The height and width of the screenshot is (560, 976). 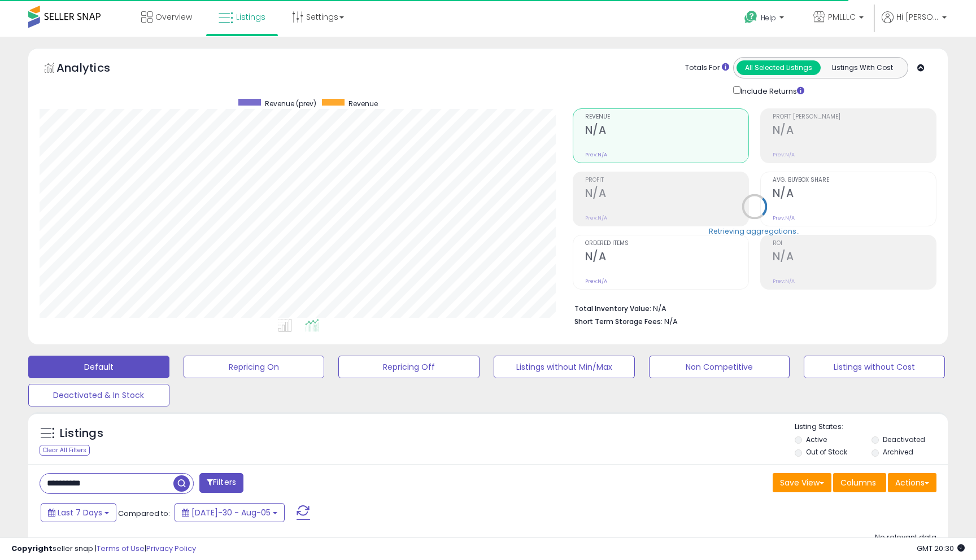 I want to click on button: Listings With Cost, so click(x=862, y=68).